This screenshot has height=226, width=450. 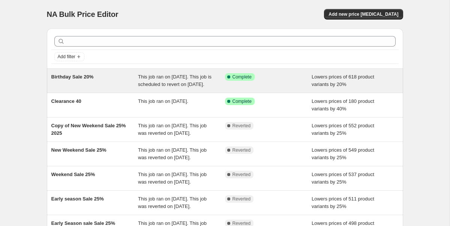 I want to click on span: Add filter, so click(x=66, y=57).